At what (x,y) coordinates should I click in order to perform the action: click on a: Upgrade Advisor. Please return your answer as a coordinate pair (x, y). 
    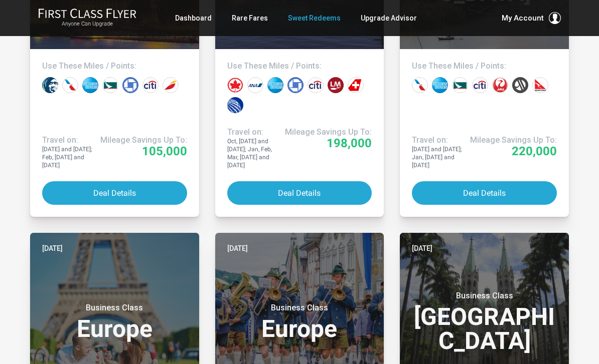
    Looking at the image, I should click on (388, 18).